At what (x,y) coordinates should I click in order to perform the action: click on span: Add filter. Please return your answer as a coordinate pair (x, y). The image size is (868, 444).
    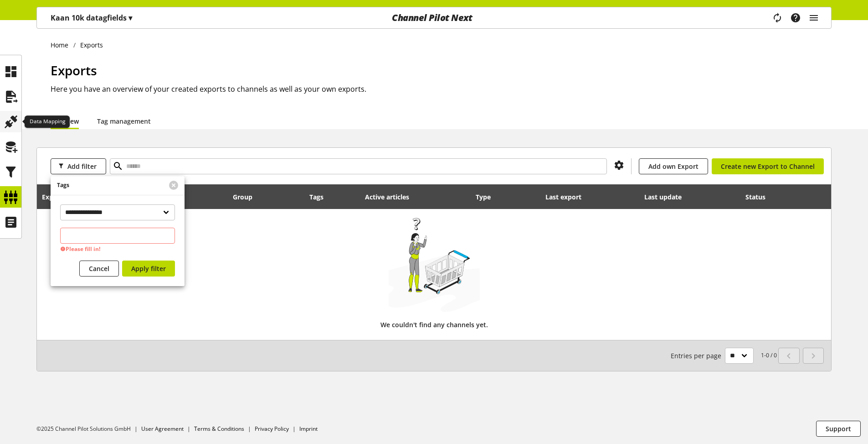
    Looking at the image, I should click on (82, 166).